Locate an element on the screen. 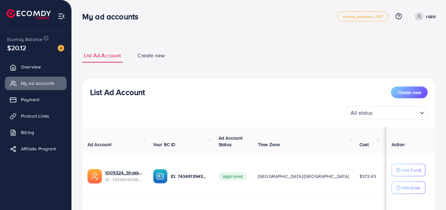 The height and width of the screenshot is (210, 446). p: Add Fund is located at coordinates (411, 170).